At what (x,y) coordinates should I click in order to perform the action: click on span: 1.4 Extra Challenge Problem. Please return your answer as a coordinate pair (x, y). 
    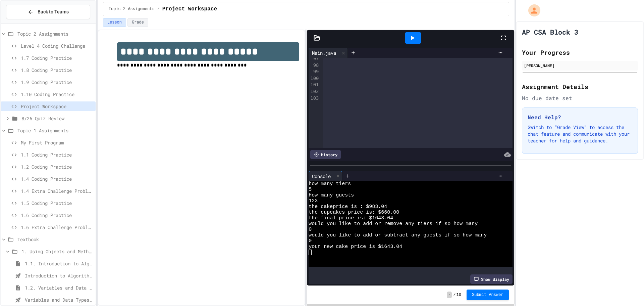
    Looking at the image, I should click on (56, 191).